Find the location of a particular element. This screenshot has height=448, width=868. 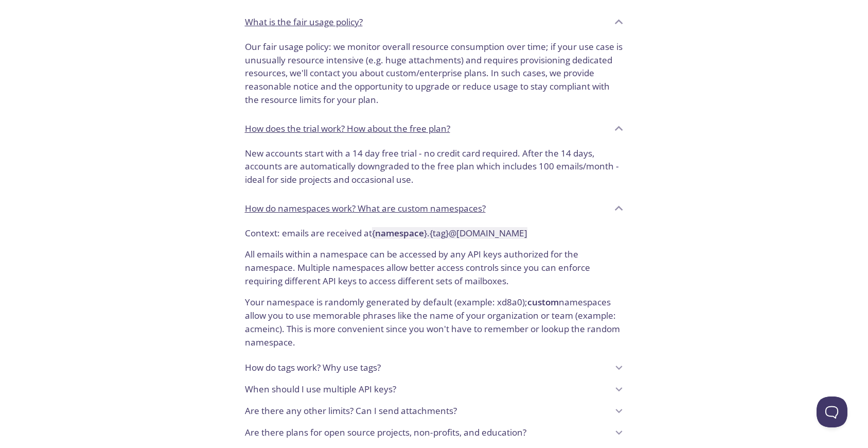

p: How do tags work? Why use tags? is located at coordinates (313, 368).